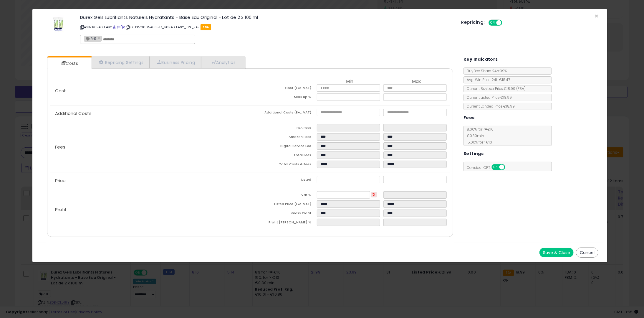 This screenshot has width=644, height=318. I want to click on h3: Durex Gels Lubrifiants Naturels Hydratants - Base Eau Original - Lot de 2 x 100 ml, so click(266, 17).